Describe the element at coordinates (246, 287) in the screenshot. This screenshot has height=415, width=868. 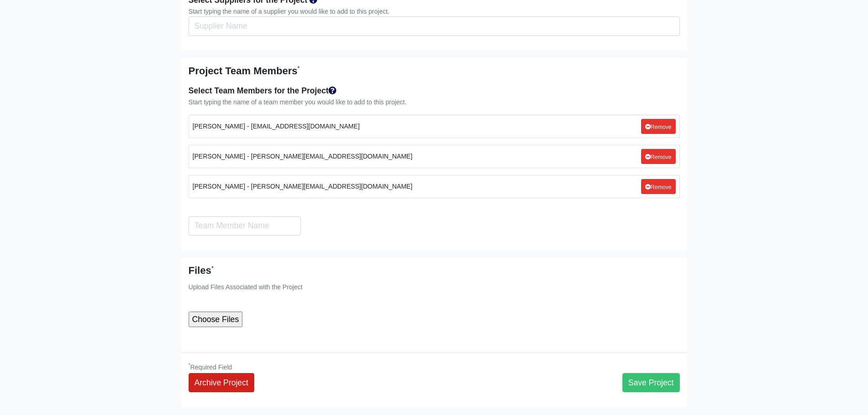
I see `small: Upload Files Associated with the Project` at that location.